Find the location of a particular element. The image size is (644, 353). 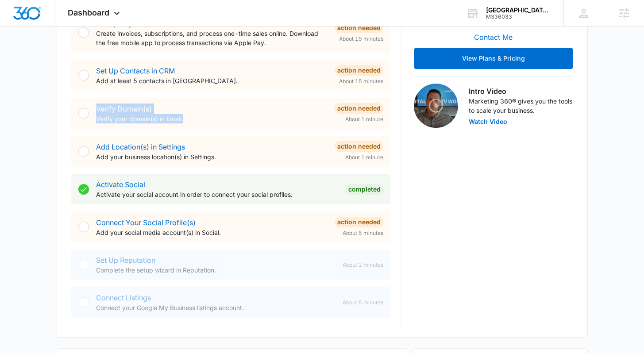

p: Create invoices, subscriptions, and process one-time sales online. Download the free mobile app t... is located at coordinates (212, 38).